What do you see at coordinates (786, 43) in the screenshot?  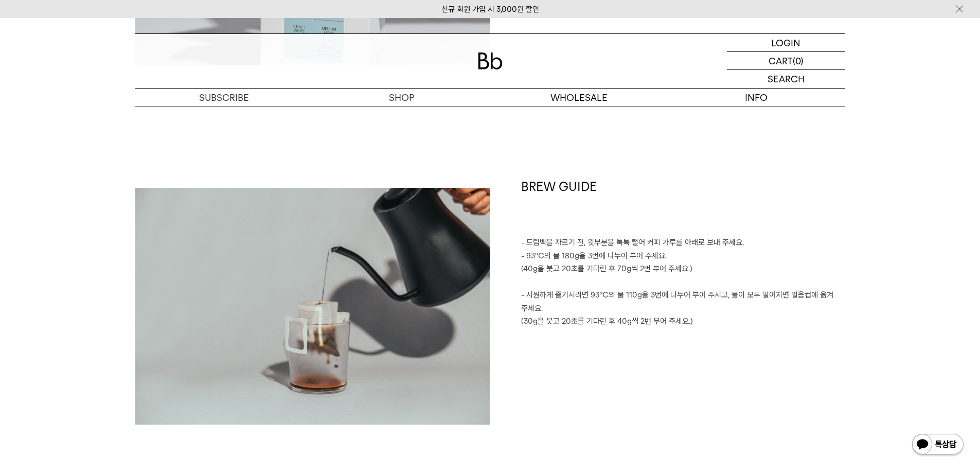 I see `a: LOGIN` at bounding box center [786, 43].